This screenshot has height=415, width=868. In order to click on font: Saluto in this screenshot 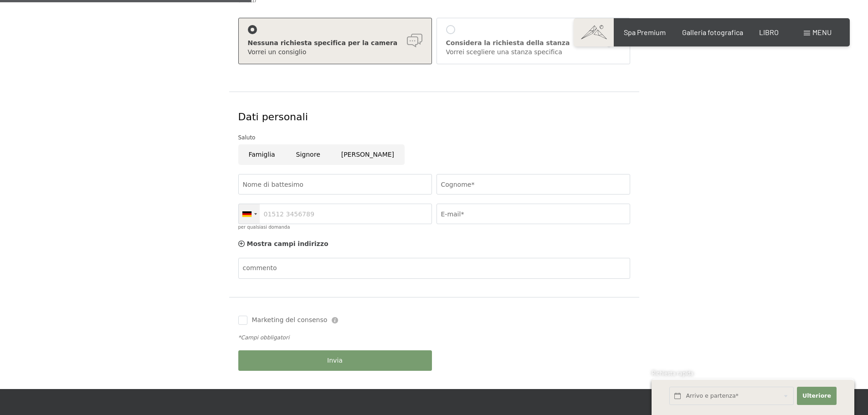, I will do `click(247, 137)`.